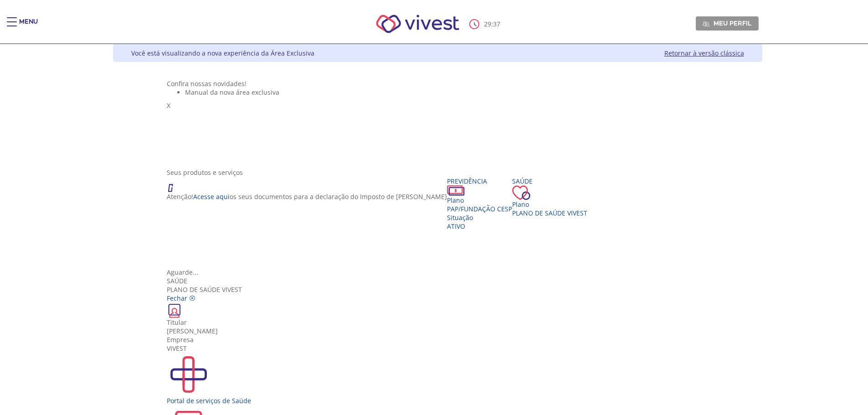 This screenshot has width=868, height=415. I want to click on div: Confira nossas novidades!, so click(437, 83).